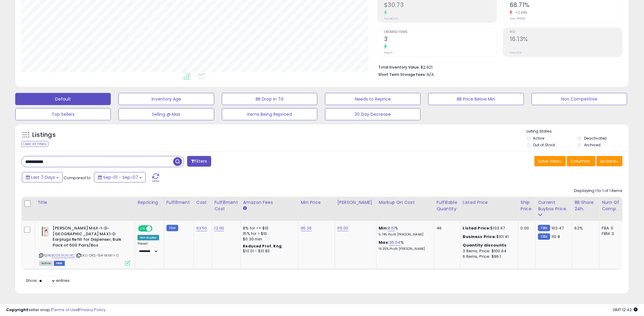  I want to click on span: Show: entries, so click(48, 280).